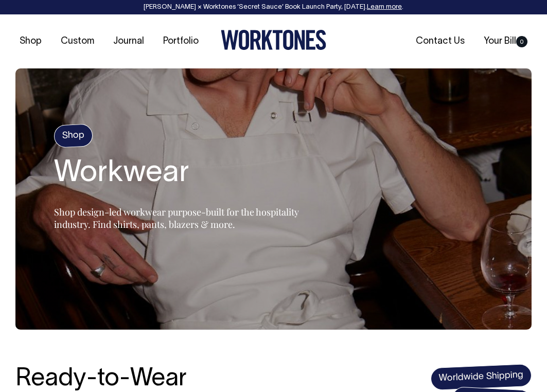 Image resolution: width=547 pixels, height=392 pixels. I want to click on span: Worldwide Shipping, so click(481, 377).